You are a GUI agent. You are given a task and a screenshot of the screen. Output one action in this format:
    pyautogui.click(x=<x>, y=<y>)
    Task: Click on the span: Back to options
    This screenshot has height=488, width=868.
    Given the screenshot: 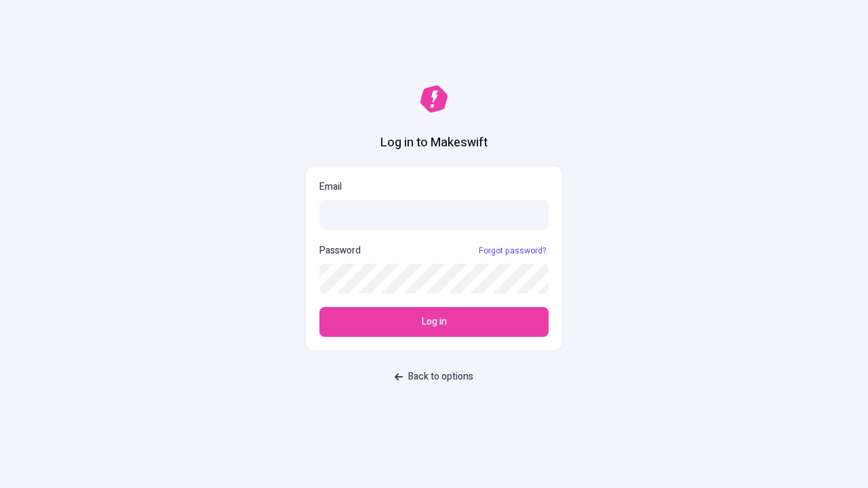 What is the action you would take?
    pyautogui.click(x=441, y=377)
    